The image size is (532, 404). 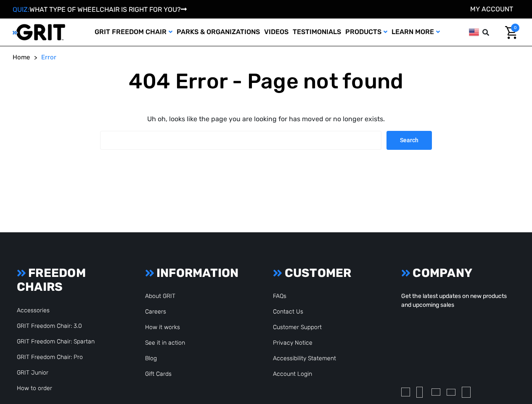 What do you see at coordinates (266, 82) in the screenshot?
I see `h1: 404 Error - Page not found` at bounding box center [266, 82].